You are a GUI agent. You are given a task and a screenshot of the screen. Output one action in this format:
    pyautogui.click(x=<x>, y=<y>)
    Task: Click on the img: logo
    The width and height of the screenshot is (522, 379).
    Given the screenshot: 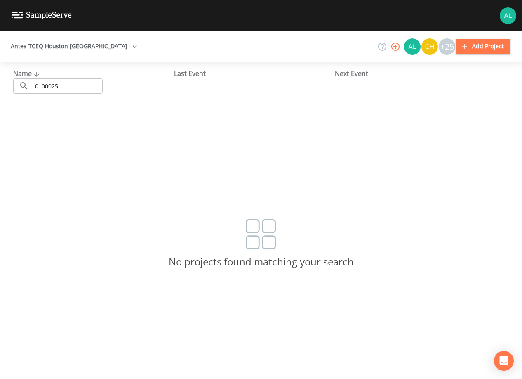 What is the action you would take?
    pyautogui.click(x=42, y=15)
    